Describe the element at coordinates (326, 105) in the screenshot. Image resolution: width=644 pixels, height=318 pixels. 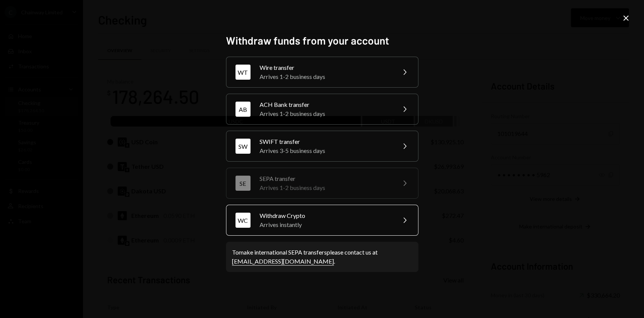
I see `div: ACH Bank transfer` at that location.